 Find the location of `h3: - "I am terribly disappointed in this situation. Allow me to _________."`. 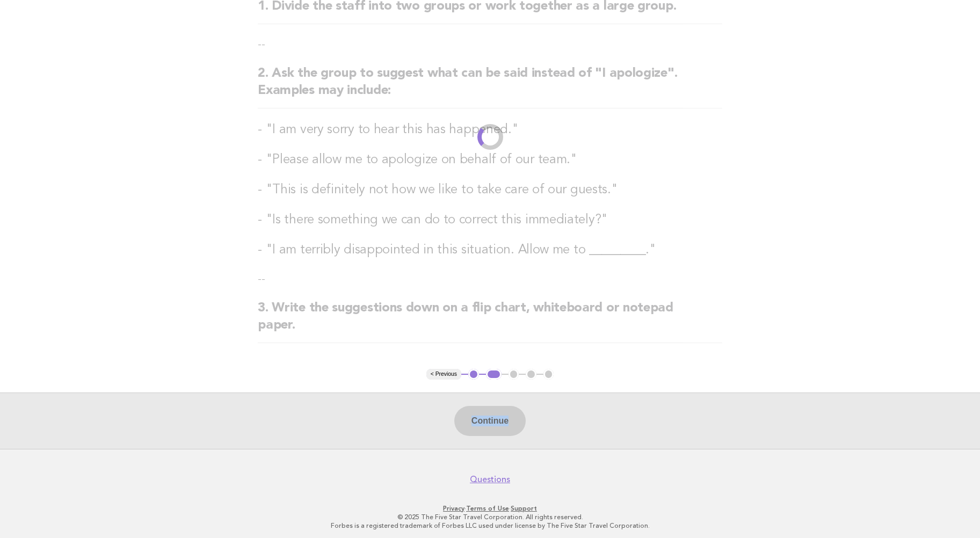

h3: - "I am terribly disappointed in this situation. Allow me to _________." is located at coordinates (490, 250).